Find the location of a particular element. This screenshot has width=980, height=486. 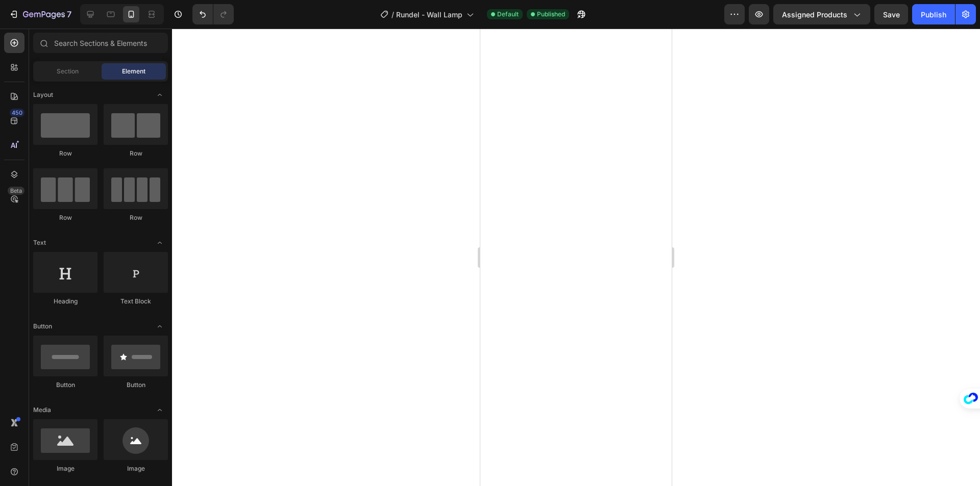

div: Publish is located at coordinates (933, 14).